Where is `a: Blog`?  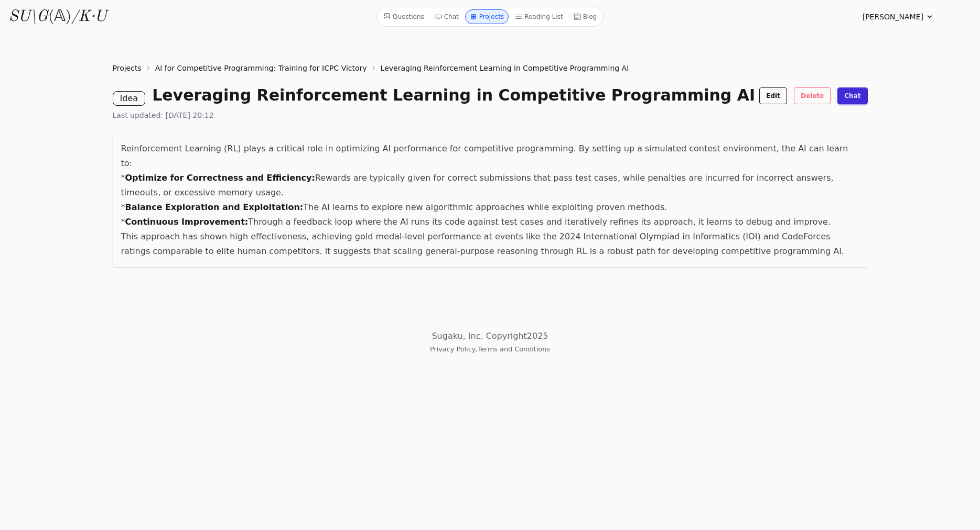 a: Blog is located at coordinates (585, 17).